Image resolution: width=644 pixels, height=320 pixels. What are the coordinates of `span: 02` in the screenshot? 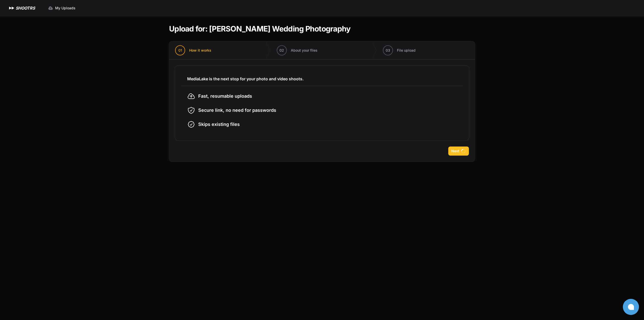 It's located at (282, 50).